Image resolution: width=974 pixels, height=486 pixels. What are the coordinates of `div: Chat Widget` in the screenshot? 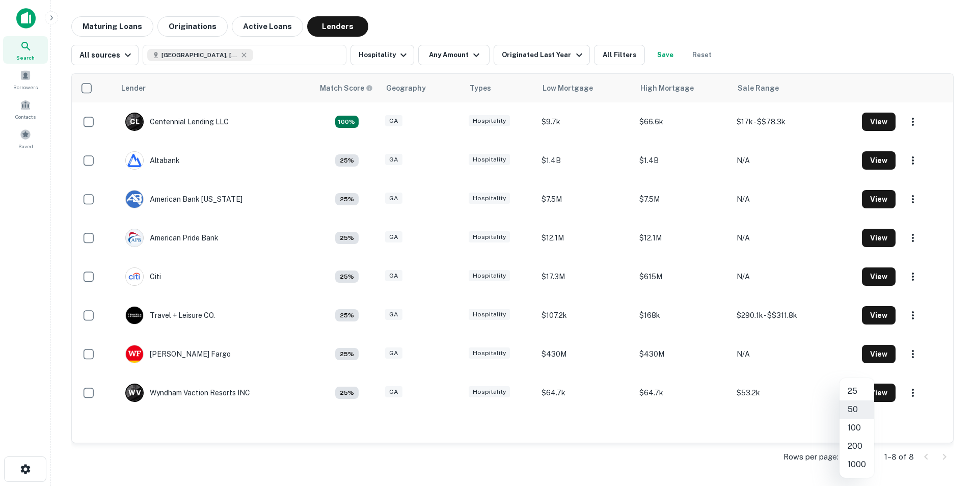 It's located at (949, 429).